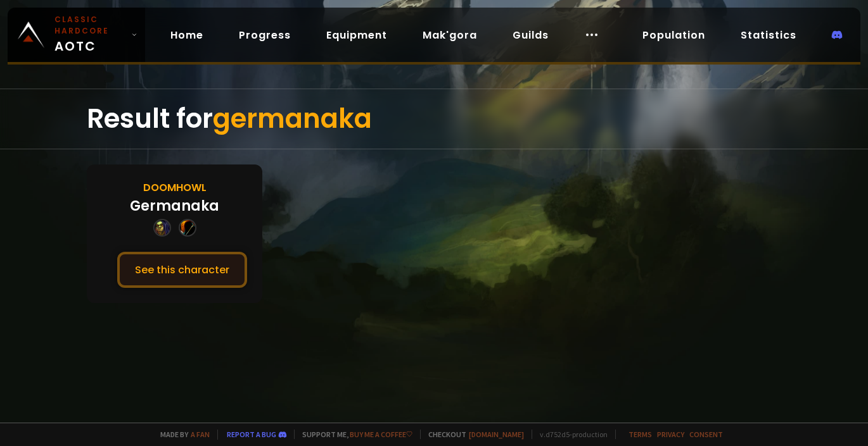  I want to click on div: Result for, so click(434, 119).